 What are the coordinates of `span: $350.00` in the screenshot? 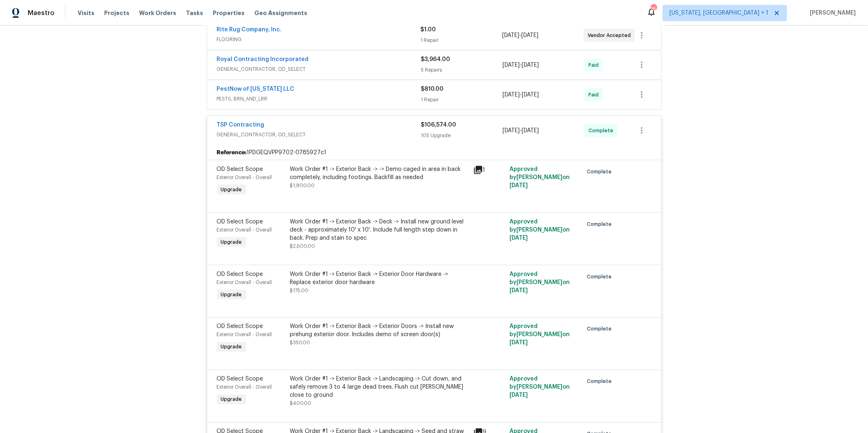 It's located at (300, 343).